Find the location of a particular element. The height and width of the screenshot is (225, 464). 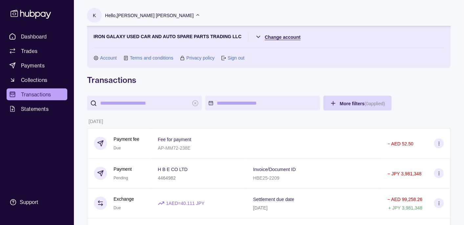

a: Collections is located at coordinates (37, 80).